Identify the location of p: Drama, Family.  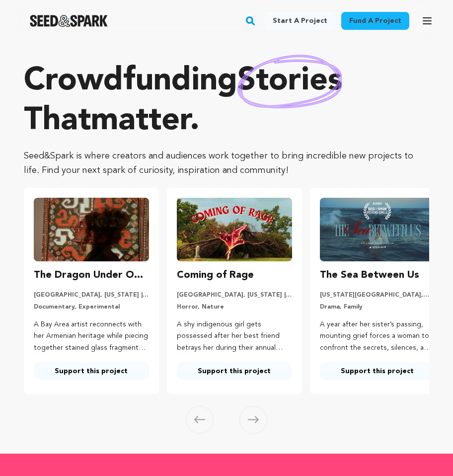
(378, 307).